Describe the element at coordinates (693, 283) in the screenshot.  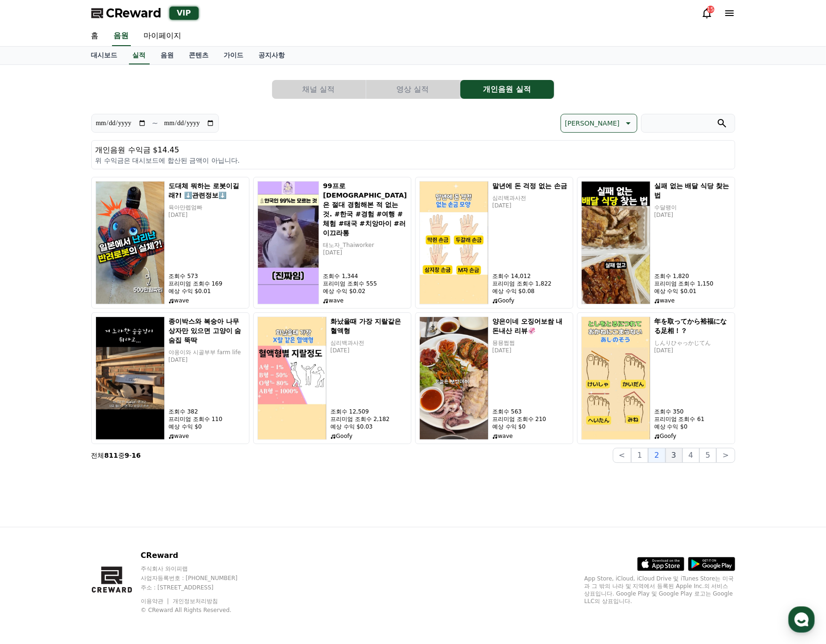
I see `p: 프리미엄 조회수 1,150` at that location.